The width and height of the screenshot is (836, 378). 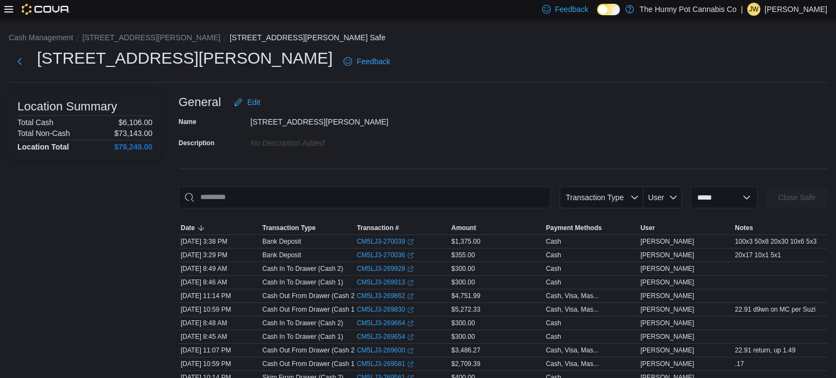 What do you see at coordinates (758, 255) in the screenshot?
I see `span: 20x17 10x1 5x1` at bounding box center [758, 255].